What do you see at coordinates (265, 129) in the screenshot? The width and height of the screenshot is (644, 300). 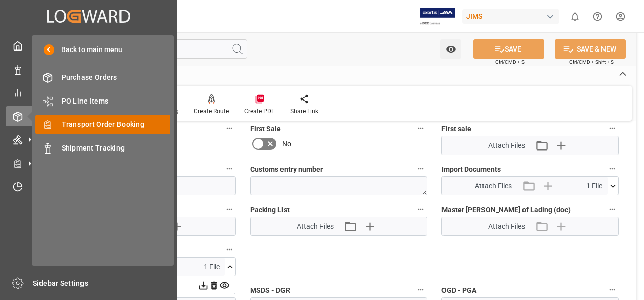 I see `span: First Sale` at bounding box center [265, 129].